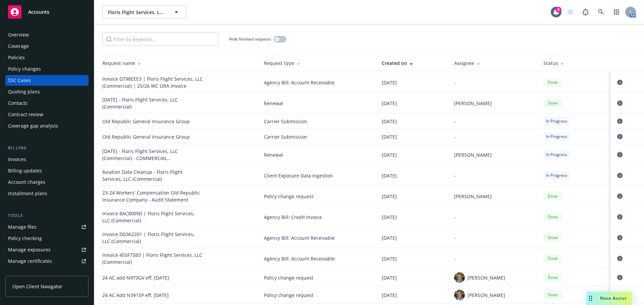 This screenshot has height=305, width=644. What do you see at coordinates (153, 259) in the screenshot?
I see `div: Invoice 455F75B3 | Floris Flight Services, LLC (Commercial)` at bounding box center [153, 259].